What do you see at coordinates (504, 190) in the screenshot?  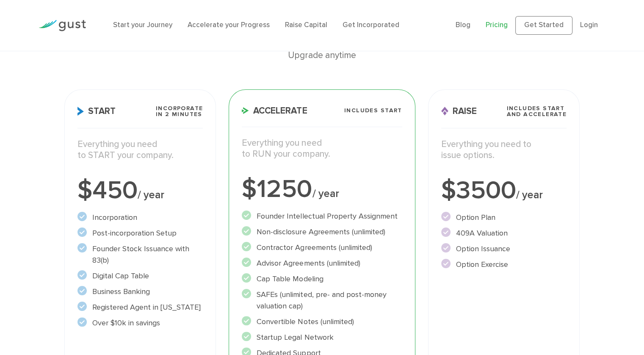 I see `div: $3500` at bounding box center [504, 190].